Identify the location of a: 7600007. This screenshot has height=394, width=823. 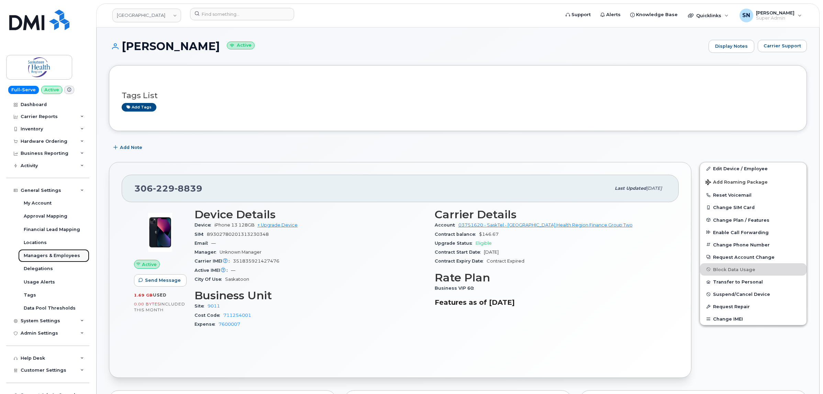
(229, 324).